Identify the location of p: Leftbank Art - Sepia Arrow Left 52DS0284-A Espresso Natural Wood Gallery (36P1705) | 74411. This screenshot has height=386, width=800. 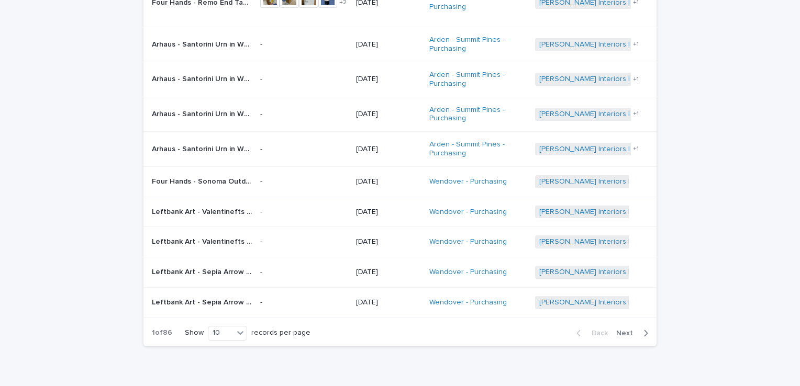
(202, 301).